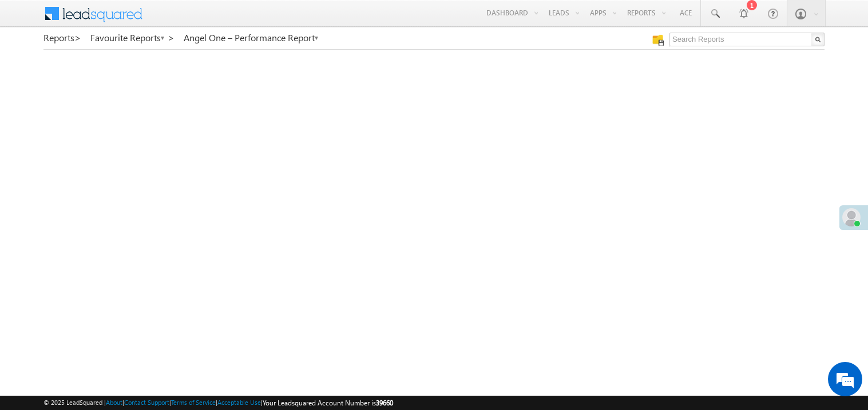 This screenshot has height=410, width=868. Describe the element at coordinates (146, 402) in the screenshot. I see `a: Contact Support` at that location.